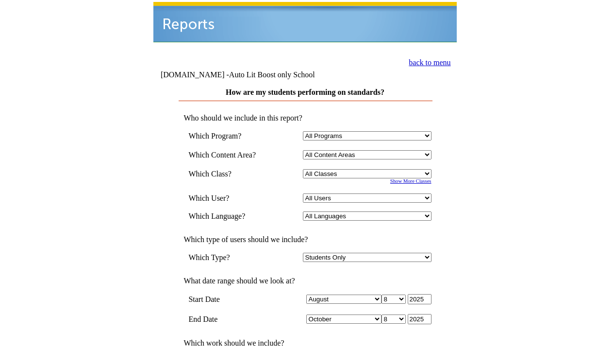  Describe the element at coordinates (229, 216) in the screenshot. I see `td: Which Language?` at that location.